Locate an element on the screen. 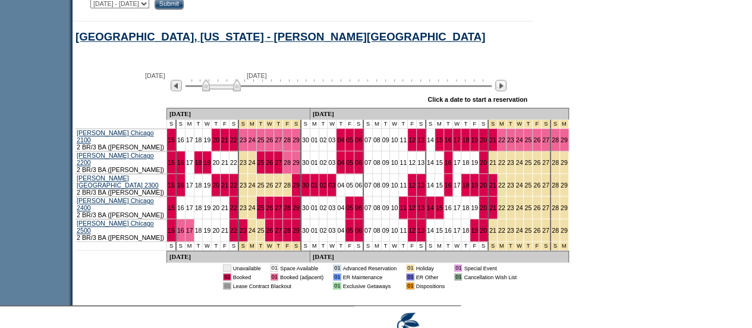 The height and width of the screenshot is (328, 752). a: 25 is located at coordinates (528, 208).